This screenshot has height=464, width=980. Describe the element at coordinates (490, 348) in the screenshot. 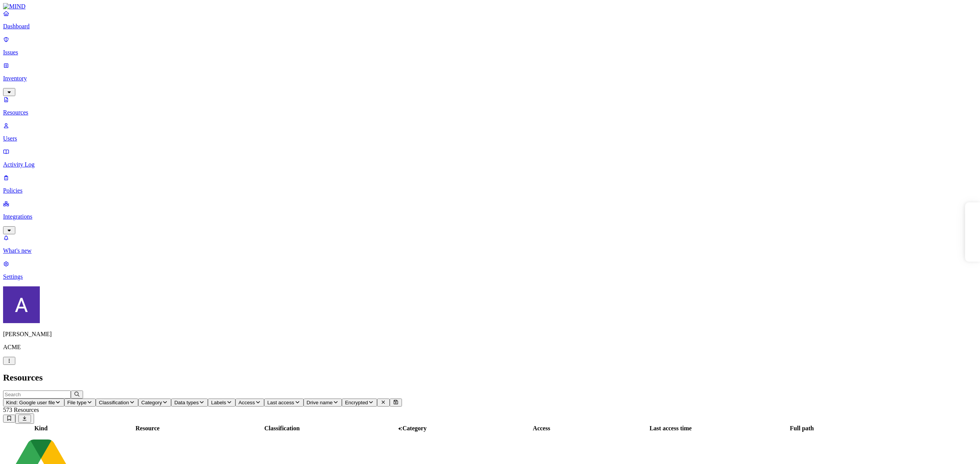

I see `p: ACME` at that location.